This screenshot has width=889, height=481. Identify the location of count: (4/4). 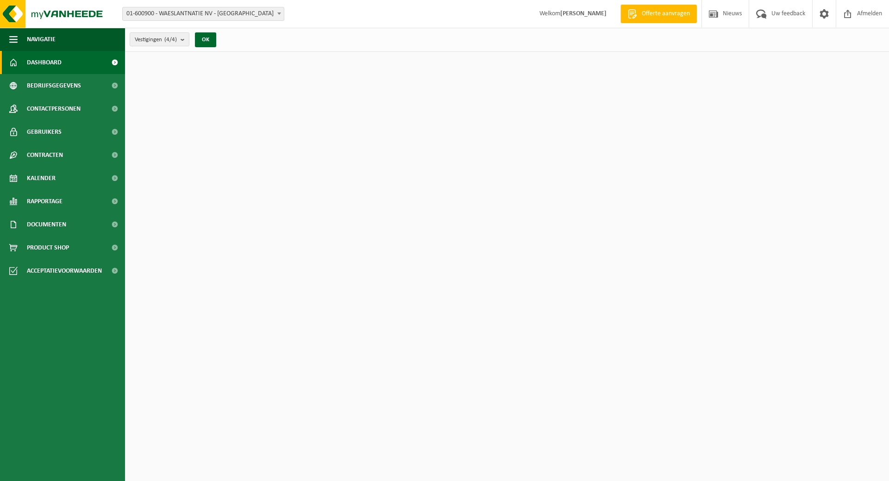
(170, 39).